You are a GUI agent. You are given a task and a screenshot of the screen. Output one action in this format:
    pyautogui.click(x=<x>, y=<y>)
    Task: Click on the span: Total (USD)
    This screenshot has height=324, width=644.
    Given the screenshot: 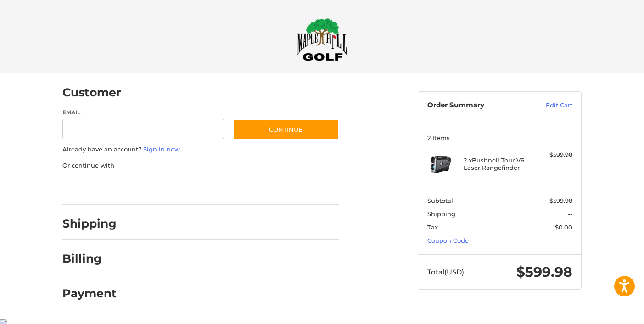 What is the action you would take?
    pyautogui.click(x=446, y=271)
    